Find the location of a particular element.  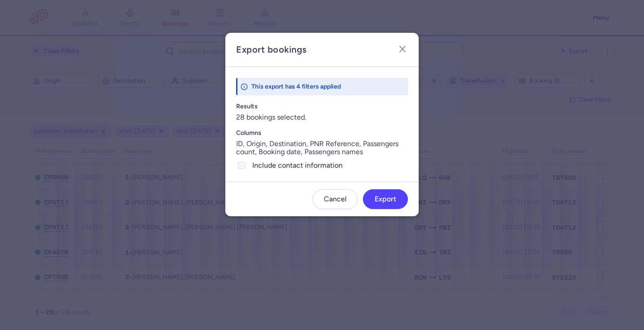

p: ID, Origin, Destination, PNR Reference, Passengers count, Booking date, Passengers names is located at coordinates (322, 148).